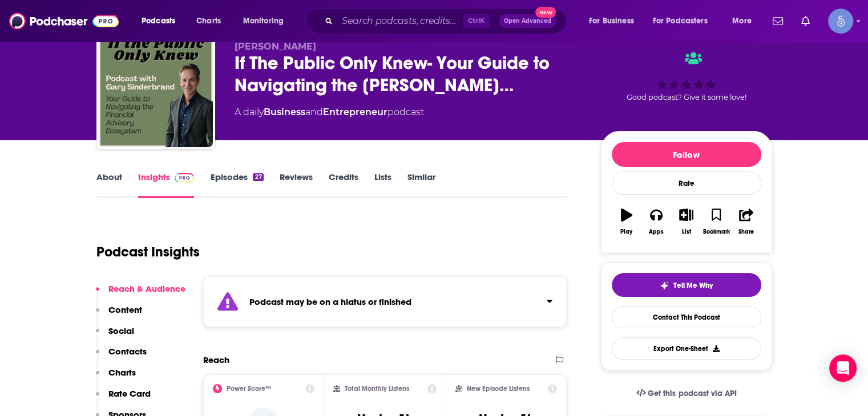  What do you see at coordinates (680, 21) in the screenshot?
I see `span: For Podcasters` at bounding box center [680, 21].